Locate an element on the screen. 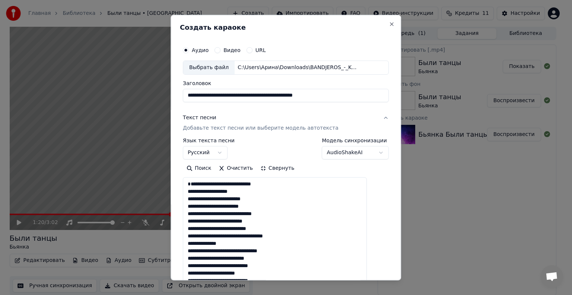 This screenshot has width=572, height=295. label: Заголовок is located at coordinates (285, 83).